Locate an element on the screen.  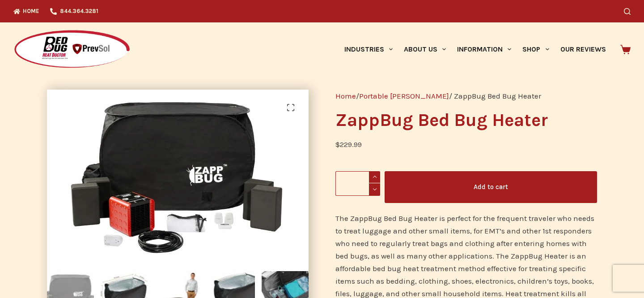
input: Product quantity is located at coordinates (358, 183).